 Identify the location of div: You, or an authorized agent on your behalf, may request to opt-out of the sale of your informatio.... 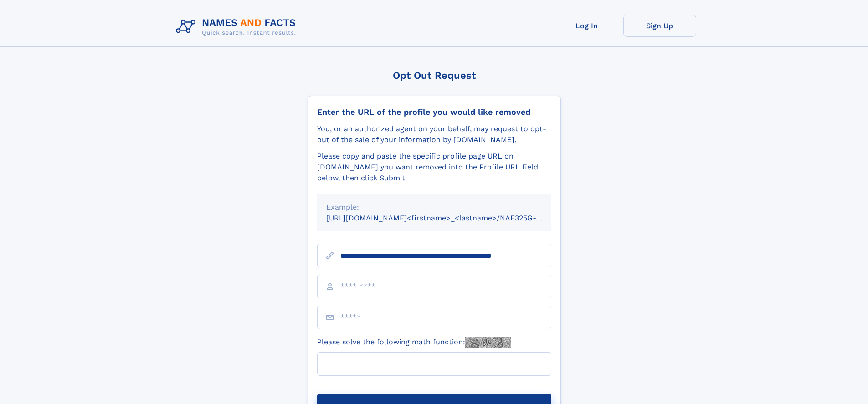
(434, 134).